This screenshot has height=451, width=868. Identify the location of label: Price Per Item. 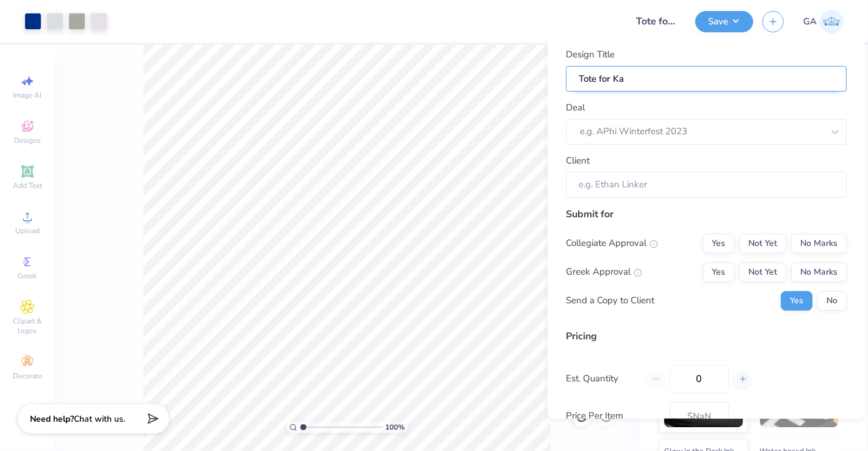
(612, 416).